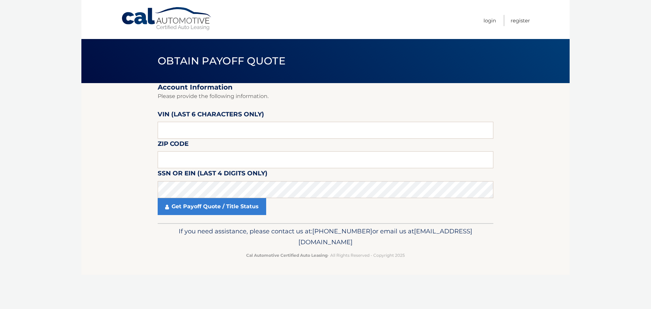 This screenshot has height=309, width=651. Describe the element at coordinates (221, 61) in the screenshot. I see `span: Obtain Payoff Quote` at that location.